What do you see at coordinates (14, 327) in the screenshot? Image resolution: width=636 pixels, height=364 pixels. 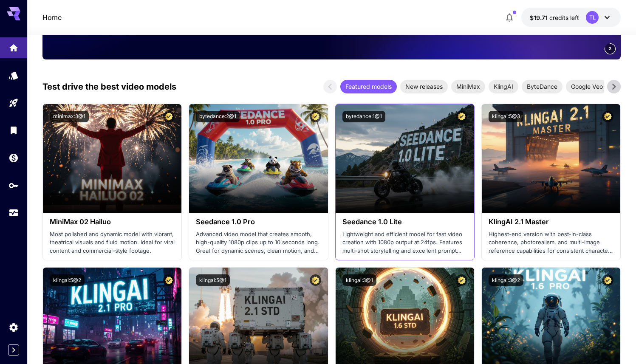 I see `div: Settings` at bounding box center [14, 327].